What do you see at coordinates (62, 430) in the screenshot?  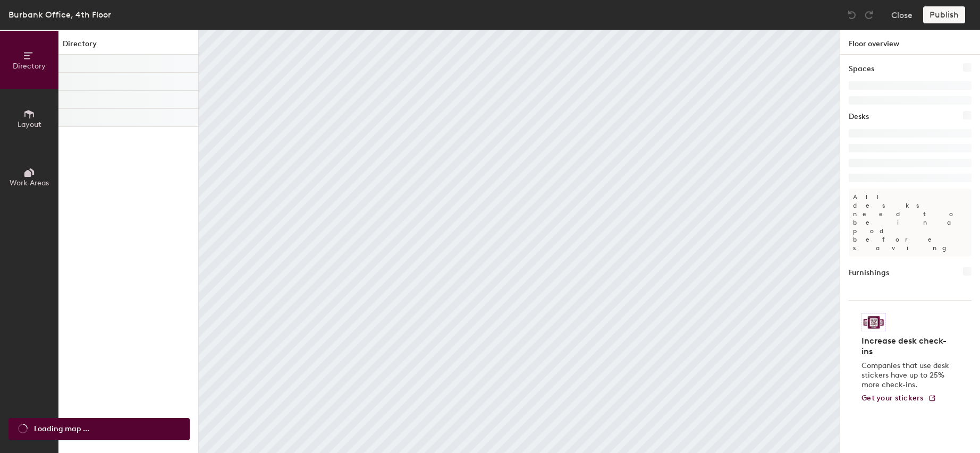 I see `span: Loading map ...` at bounding box center [62, 430].